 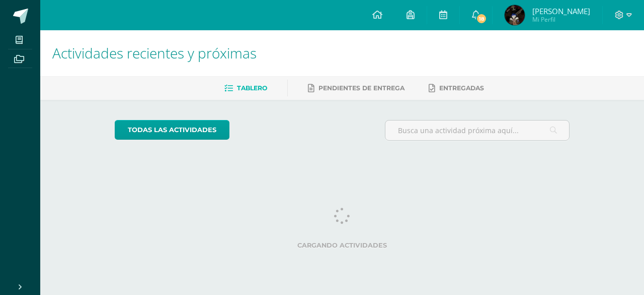 I want to click on span: Tablero, so click(x=252, y=88).